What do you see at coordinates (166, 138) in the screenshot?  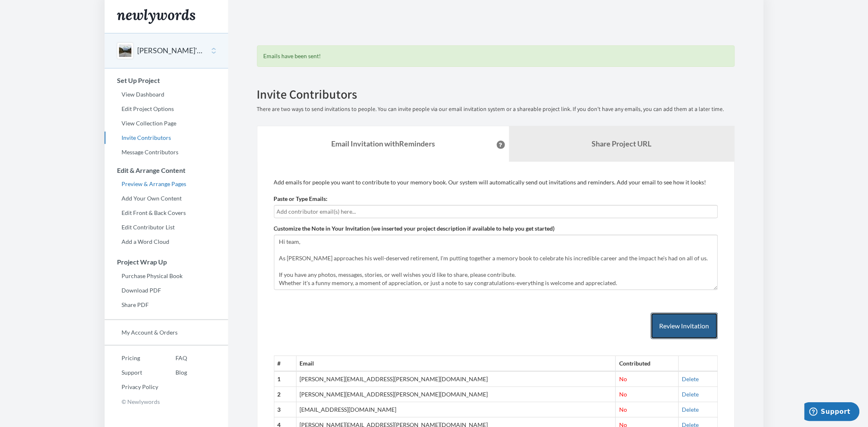 I see `a: Invite Contributors` at bounding box center [166, 138].